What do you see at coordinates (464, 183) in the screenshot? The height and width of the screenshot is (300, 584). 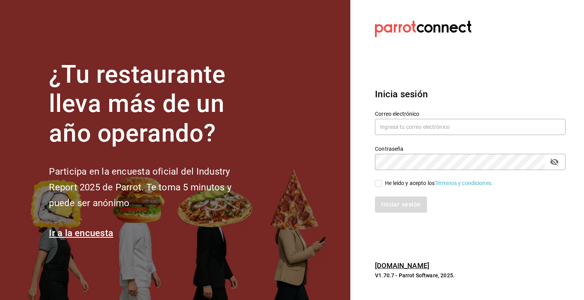 I see `a: Términos y condiciones.` at bounding box center [464, 183].